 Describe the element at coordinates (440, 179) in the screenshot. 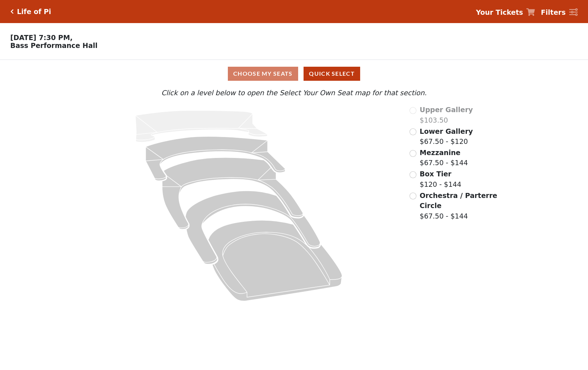

I see `label: $120 - $144` at that location.